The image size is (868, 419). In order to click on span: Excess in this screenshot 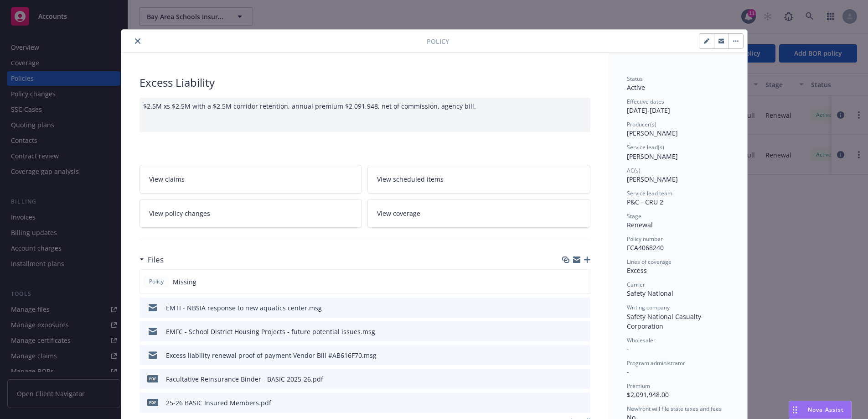, I will do `click(636, 270)`.